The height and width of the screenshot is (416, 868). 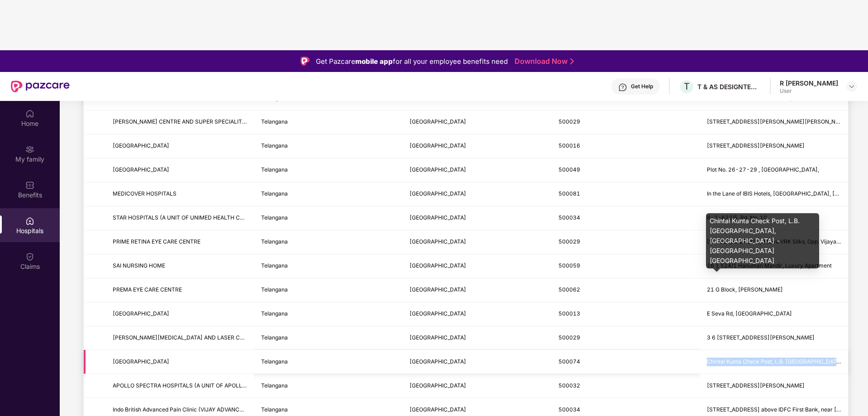 I want to click on span: SAI NURSING HOME, so click(x=139, y=265).